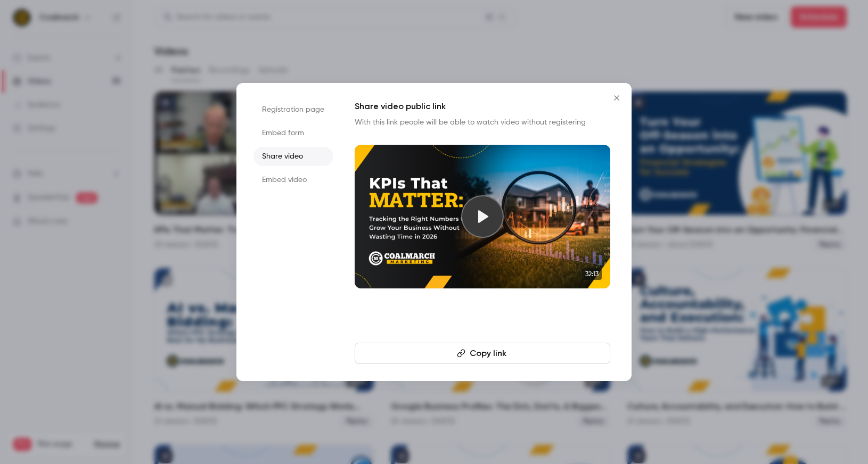 The image size is (868, 464). What do you see at coordinates (483, 107) in the screenshot?
I see `h1: Share video public link` at bounding box center [483, 107].